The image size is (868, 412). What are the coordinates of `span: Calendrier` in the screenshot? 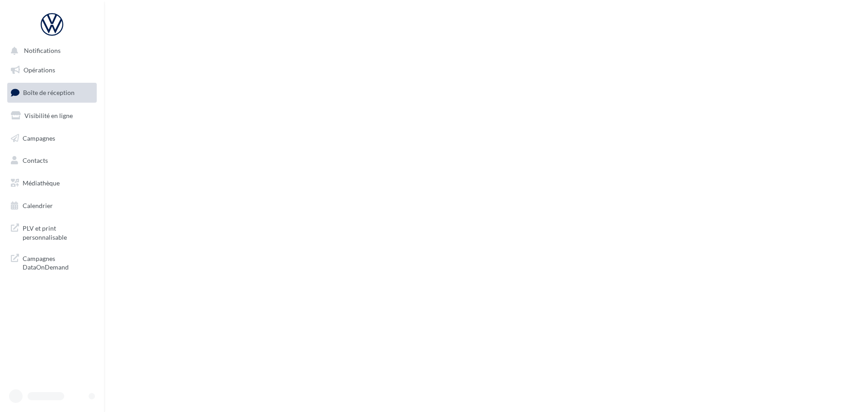 It's located at (37, 205).